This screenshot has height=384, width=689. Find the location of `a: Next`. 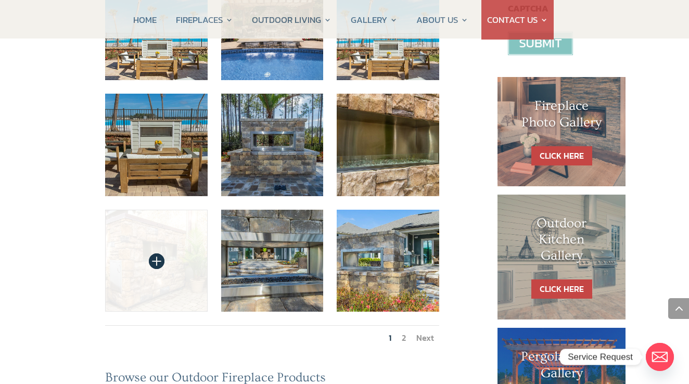

a: Next is located at coordinates (425, 338).